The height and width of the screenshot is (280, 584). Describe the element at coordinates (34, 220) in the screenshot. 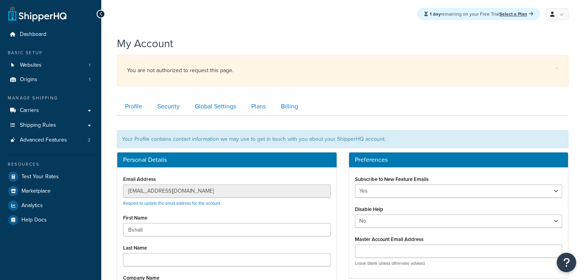

I see `span: Help Docs` at that location.